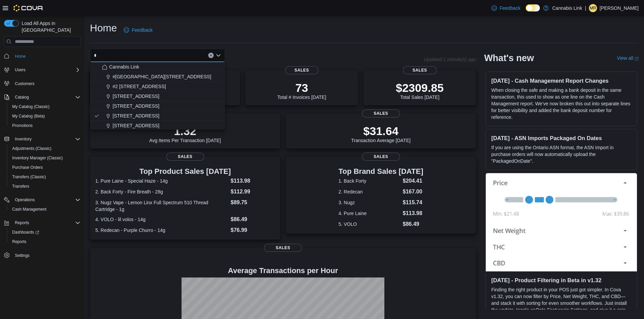 The height and width of the screenshot is (319, 644). Describe the element at coordinates (412, 192) in the screenshot. I see `dd: $167.00` at that location.